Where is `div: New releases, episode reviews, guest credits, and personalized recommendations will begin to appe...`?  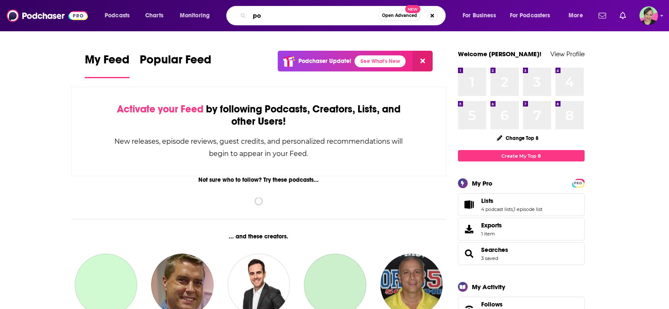
div: New releases, episode reviews, guest credits, and personalized recommendations will begin to appe... is located at coordinates (259, 147).